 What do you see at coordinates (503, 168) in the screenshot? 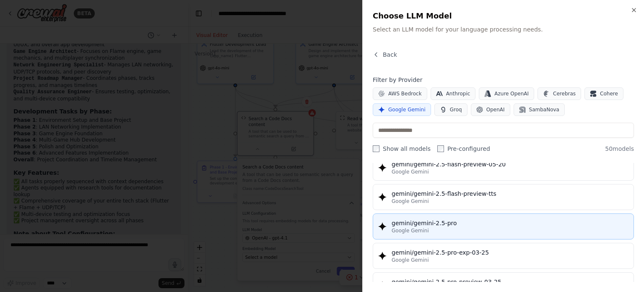
I see `button: gemini/gemini-2.5-flash-preview-05-20Google Gemini` at bounding box center [503, 168].